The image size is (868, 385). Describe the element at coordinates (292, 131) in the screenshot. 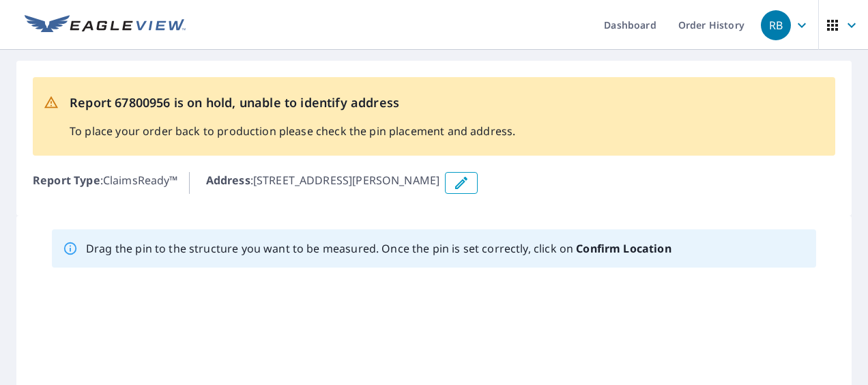

I see `p: To place your order back to production please check the pin placement and address.` at that location.